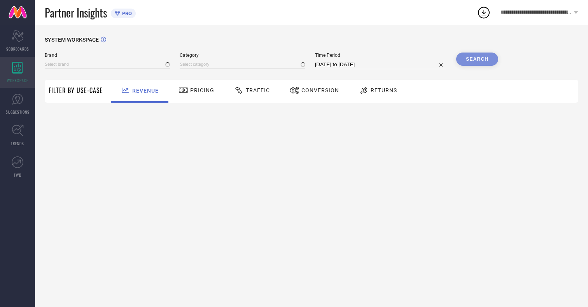 Image resolution: width=588 pixels, height=307 pixels. Describe the element at coordinates (320, 90) in the screenshot. I see `span: Conversion` at that location.